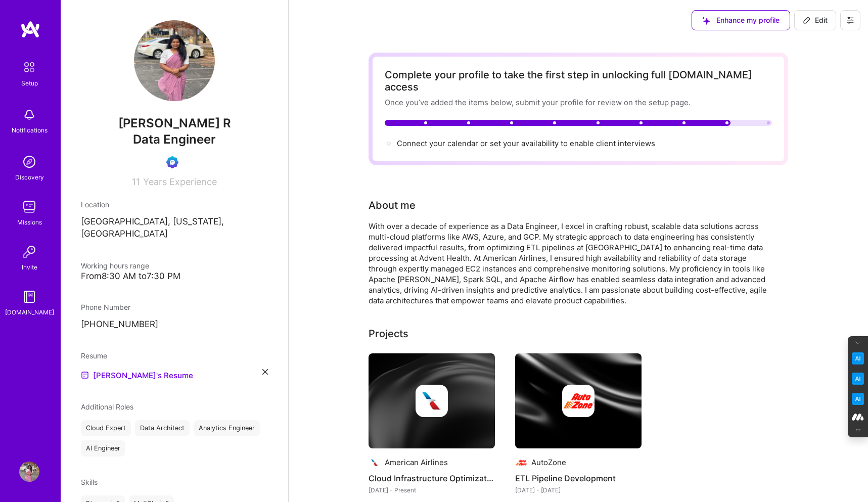 Image resolution: width=868 pixels, height=502 pixels. What do you see at coordinates (162, 428) in the screenshot?
I see `div: Data Architect` at bounding box center [162, 428].